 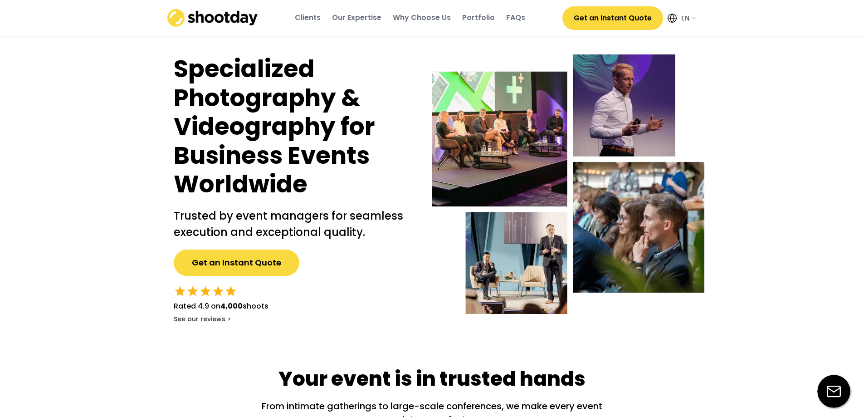 I want to click on img: Icon%20feather-globe%20%281%29.svg, so click(x=672, y=18).